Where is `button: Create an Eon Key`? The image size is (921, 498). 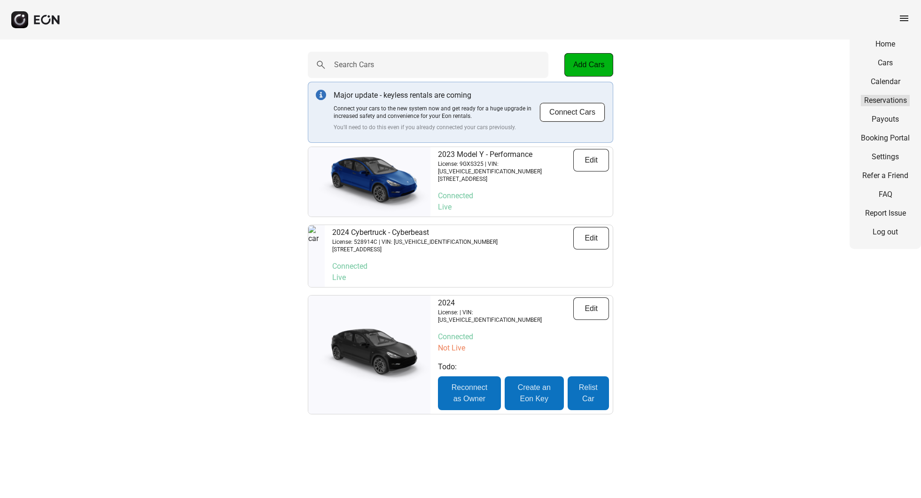
button: Create an Eon Key is located at coordinates (534, 393).